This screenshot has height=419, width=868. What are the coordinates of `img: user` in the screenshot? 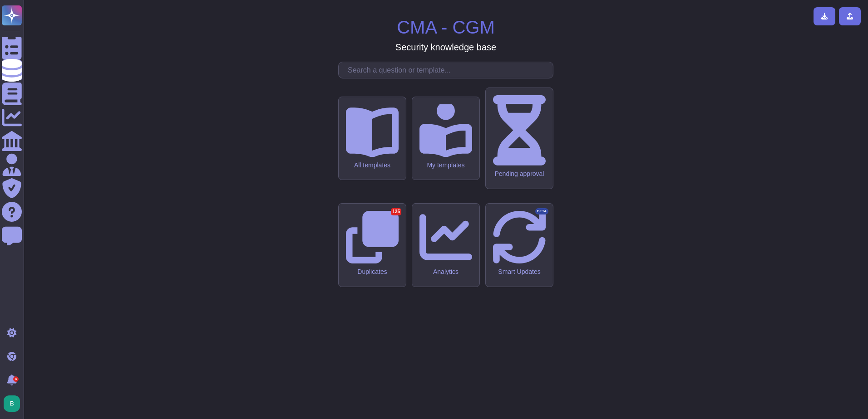 It's located at (12, 404).